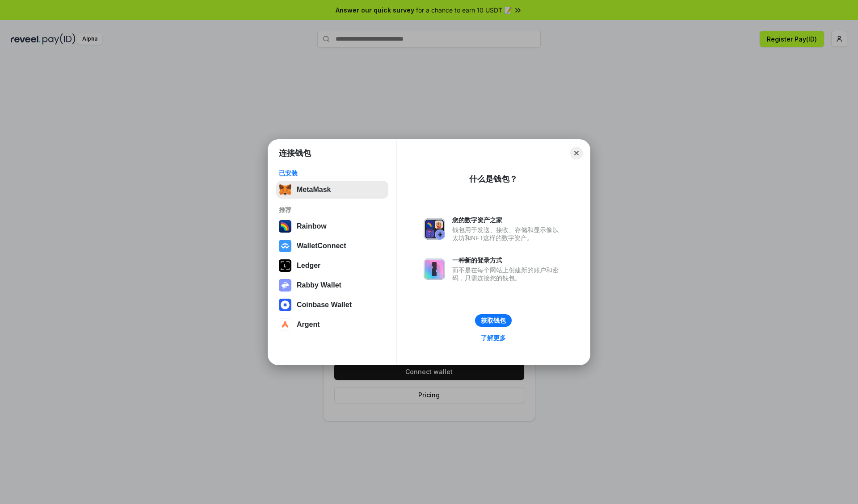  What do you see at coordinates (332, 246) in the screenshot?
I see `button: WalletConnect` at bounding box center [332, 246].